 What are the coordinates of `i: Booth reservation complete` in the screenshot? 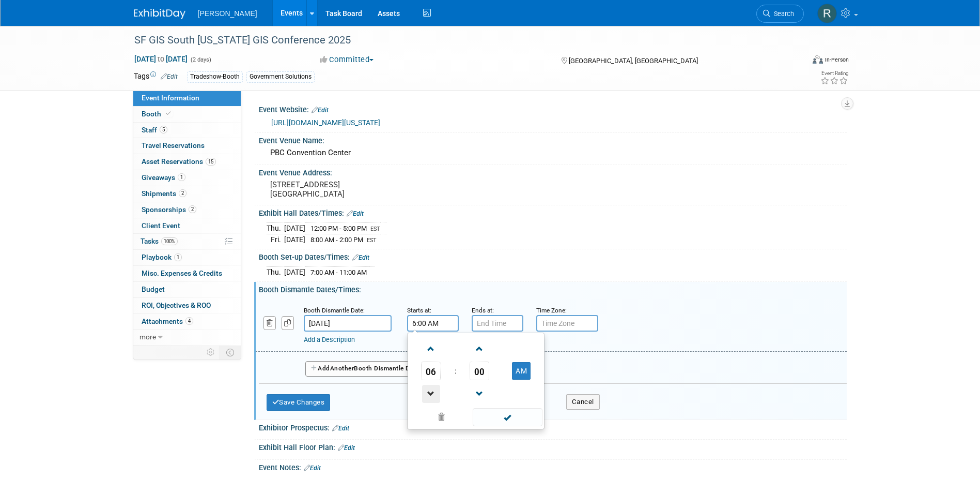 It's located at (169, 113).